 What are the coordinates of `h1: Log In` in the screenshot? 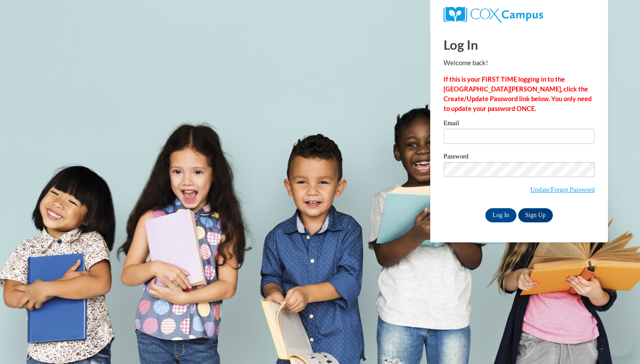 It's located at (519, 44).